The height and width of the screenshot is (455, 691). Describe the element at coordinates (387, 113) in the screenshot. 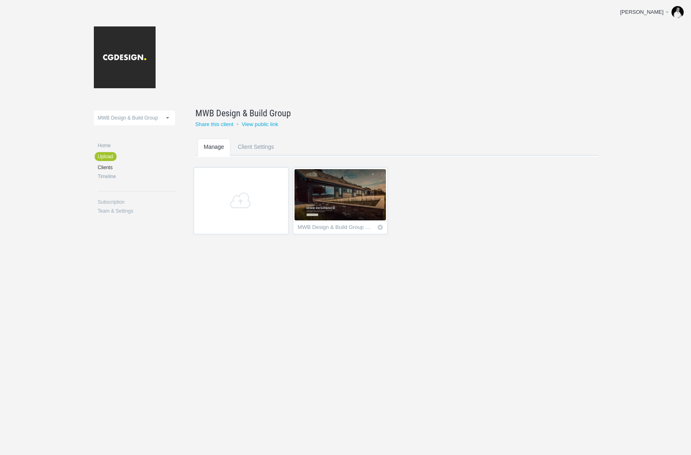

I see `a: MWB Design & Build Group` at that location.